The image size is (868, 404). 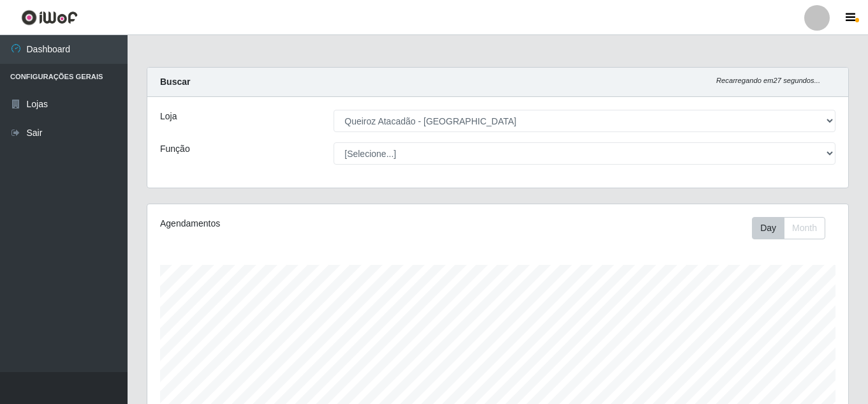 What do you see at coordinates (49, 17) in the screenshot?
I see `img: CoreUI Logo` at bounding box center [49, 17].